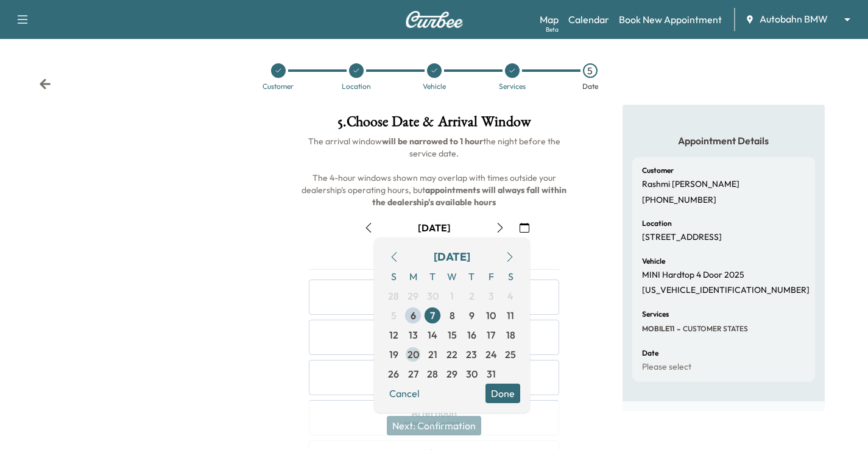 This screenshot has height=450, width=868. Describe the element at coordinates (491, 276) in the screenshot. I see `span: F` at that location.